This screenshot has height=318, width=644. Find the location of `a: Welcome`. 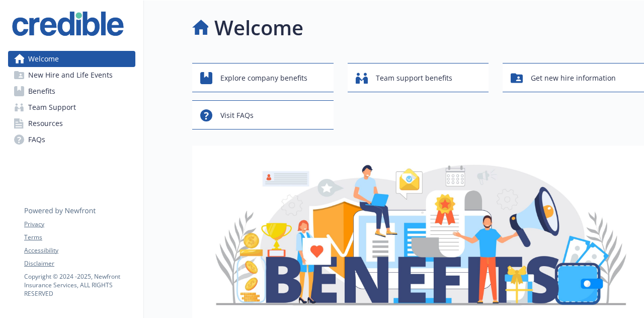

a: Welcome is located at coordinates (72, 59).